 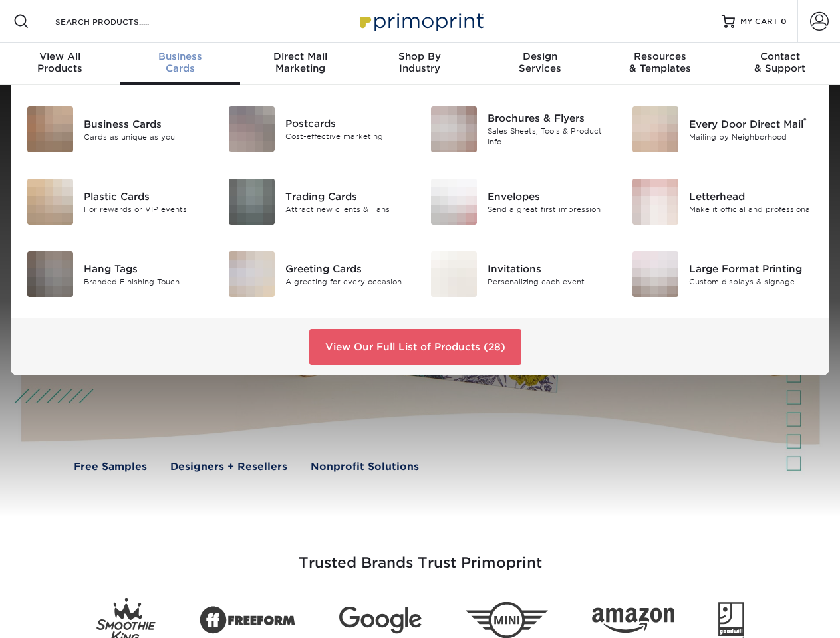 What do you see at coordinates (722, 129) in the screenshot?
I see `a: Every Door Direct Mail Every Door Direct Mail® Mailing by Neighborhood` at bounding box center [722, 129].